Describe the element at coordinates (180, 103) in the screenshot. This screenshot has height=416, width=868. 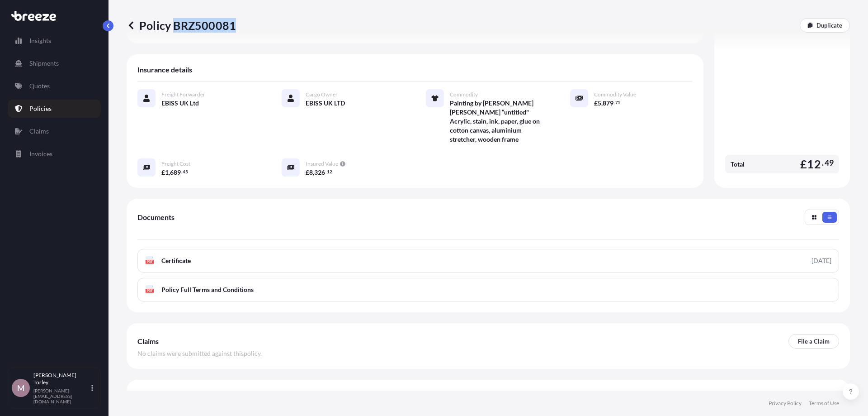
I see `span: EBISS UK Ltd` at that location.